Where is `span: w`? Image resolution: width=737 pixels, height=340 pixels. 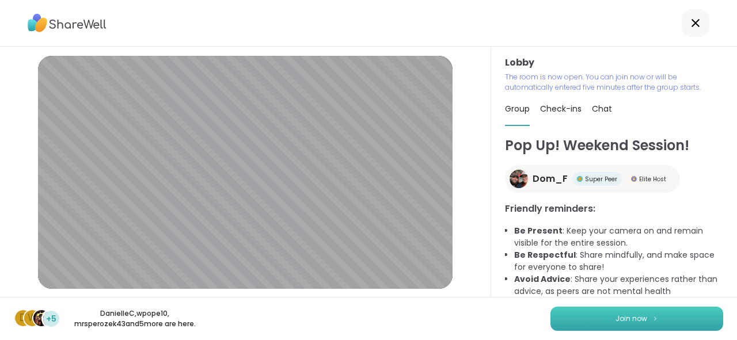
span: w is located at coordinates (32, 319).